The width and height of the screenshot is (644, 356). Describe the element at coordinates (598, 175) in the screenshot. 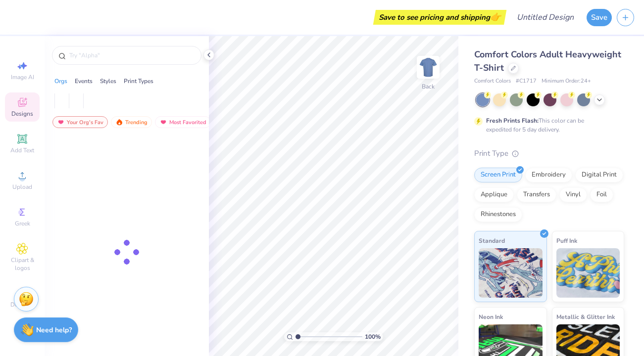

I see `div: Digital Print` at that location.